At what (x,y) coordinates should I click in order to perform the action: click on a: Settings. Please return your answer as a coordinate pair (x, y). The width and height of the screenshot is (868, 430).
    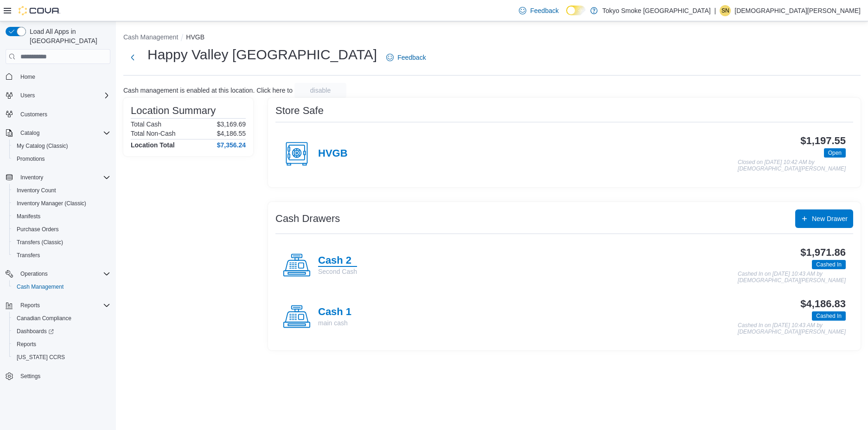
    Looking at the image, I should click on (30, 376).